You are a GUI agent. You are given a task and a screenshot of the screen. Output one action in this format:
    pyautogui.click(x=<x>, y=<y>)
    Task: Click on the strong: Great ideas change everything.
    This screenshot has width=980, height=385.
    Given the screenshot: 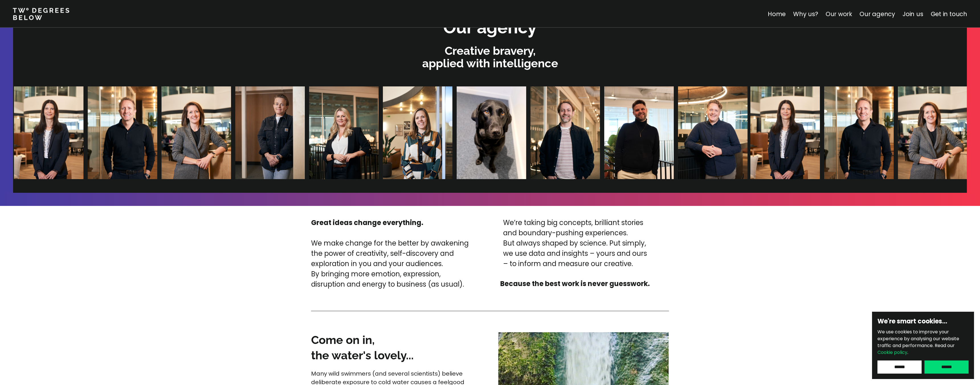 What is the action you would take?
    pyautogui.click(x=367, y=223)
    